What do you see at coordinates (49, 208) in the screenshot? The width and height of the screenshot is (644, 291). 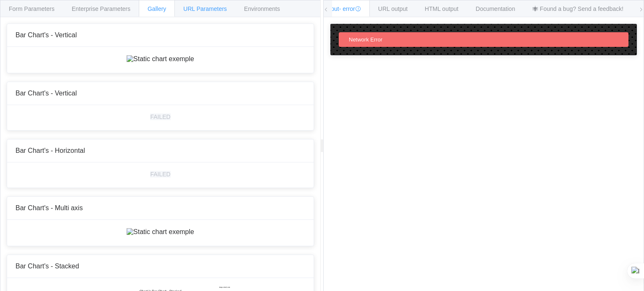 I see `span: Bar Chart's - Multi axis` at bounding box center [49, 208].